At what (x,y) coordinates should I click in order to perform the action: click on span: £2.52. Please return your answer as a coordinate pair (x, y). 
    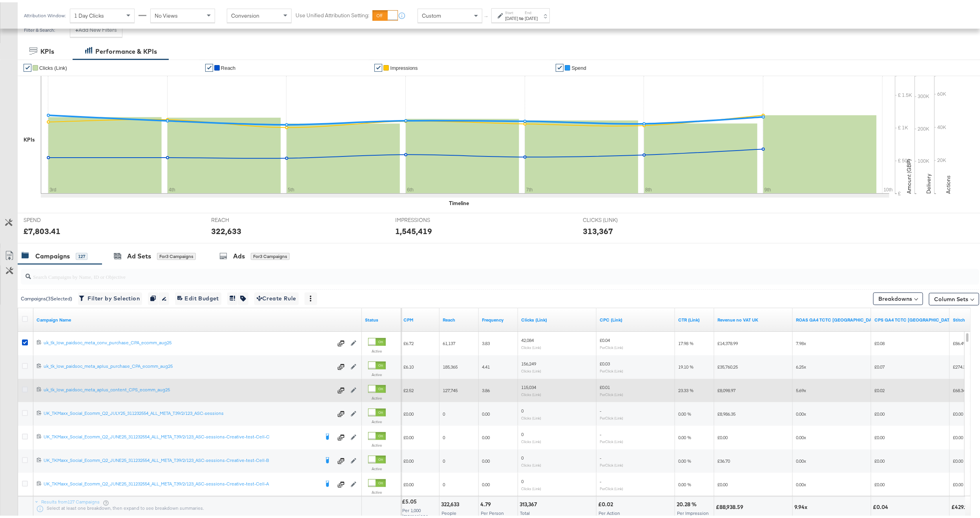
    Looking at the image, I should click on (408, 388).